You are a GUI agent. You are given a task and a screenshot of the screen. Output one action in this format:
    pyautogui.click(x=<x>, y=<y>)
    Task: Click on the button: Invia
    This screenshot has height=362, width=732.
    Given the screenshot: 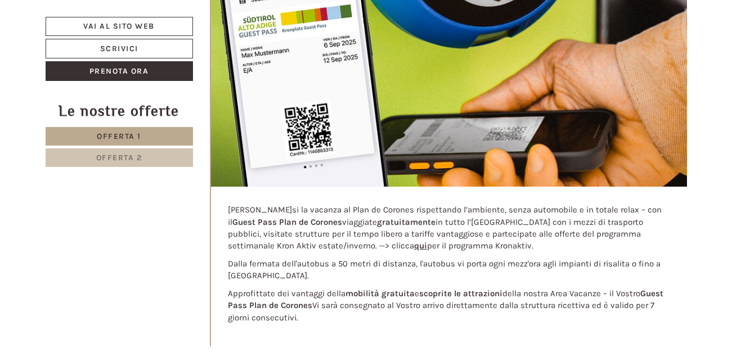 What is the action you would take?
    pyautogui.click(x=413, y=306)
    